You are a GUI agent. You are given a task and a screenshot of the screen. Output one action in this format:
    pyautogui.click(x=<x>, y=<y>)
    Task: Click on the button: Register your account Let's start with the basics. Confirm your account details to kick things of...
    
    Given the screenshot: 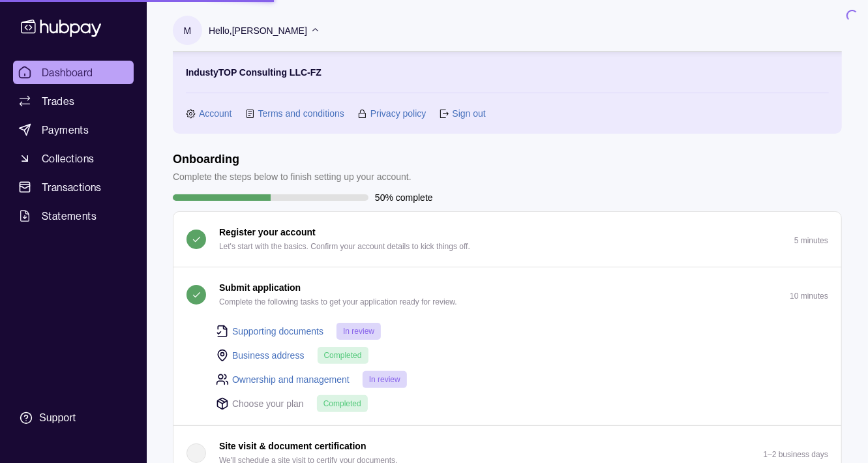 What is the action you would take?
    pyautogui.click(x=508, y=240)
    